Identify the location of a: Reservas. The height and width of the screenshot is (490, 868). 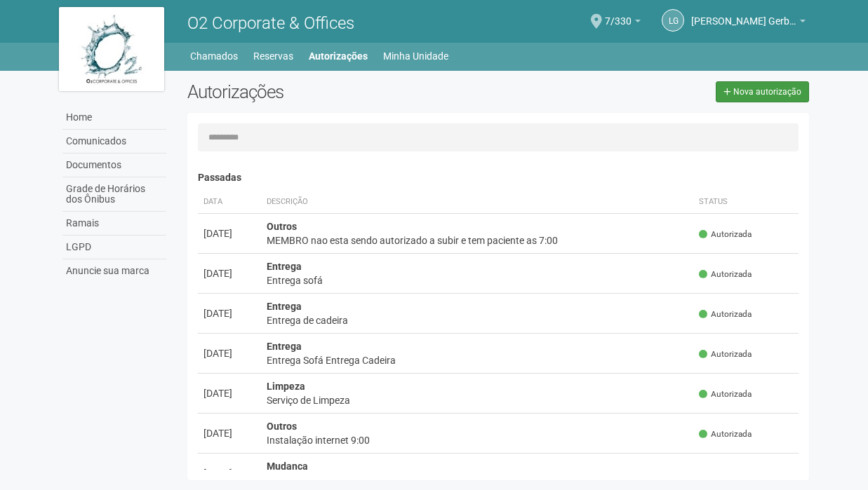
(273, 56).